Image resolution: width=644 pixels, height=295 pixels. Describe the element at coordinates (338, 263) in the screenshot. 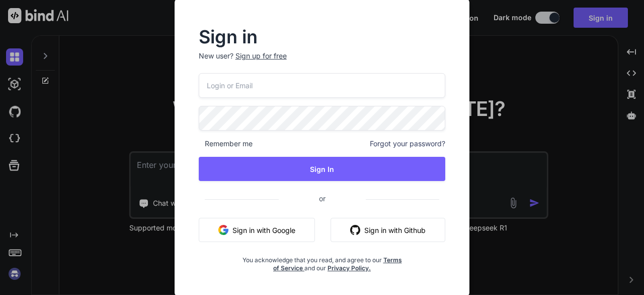

I see `a: Terms of Service` at that location.